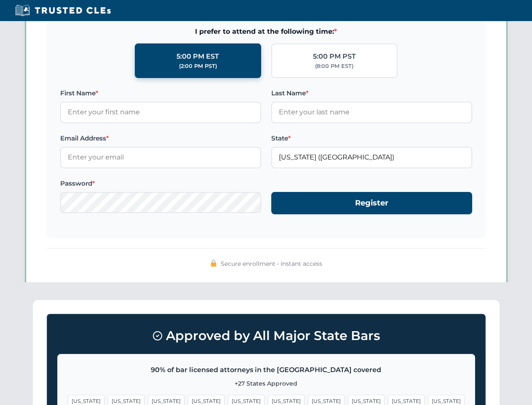 The width and height of the screenshot is (532, 405). What do you see at coordinates (335, 57) in the screenshot?
I see `div: 5:00 PM PST` at bounding box center [335, 57].